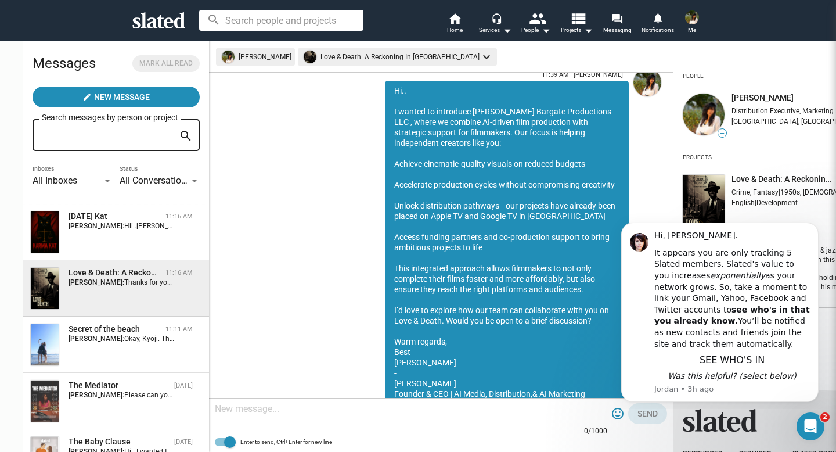 The image size is (836, 452). What do you see at coordinates (576, 24) in the screenshot?
I see `button: Projects` at bounding box center [576, 24].